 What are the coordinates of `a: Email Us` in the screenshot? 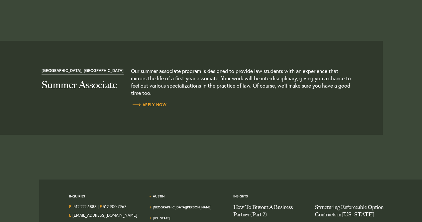 It's located at (105, 215).